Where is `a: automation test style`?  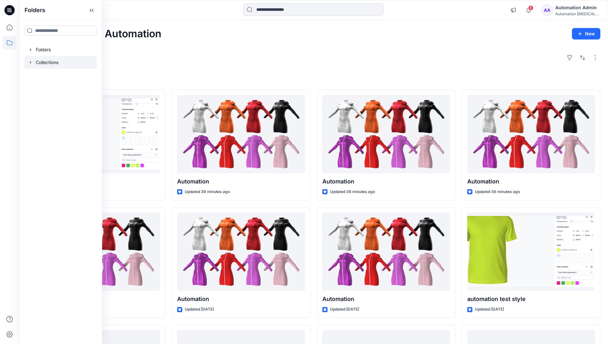 a: automation test style is located at coordinates (531, 252).